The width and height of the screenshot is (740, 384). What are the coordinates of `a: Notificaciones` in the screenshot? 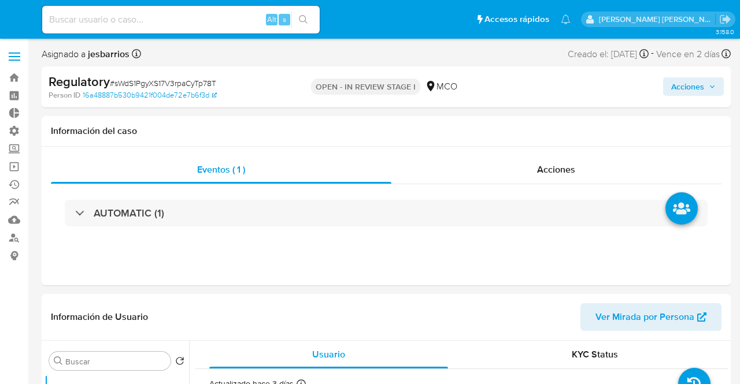 It's located at (565, 19).